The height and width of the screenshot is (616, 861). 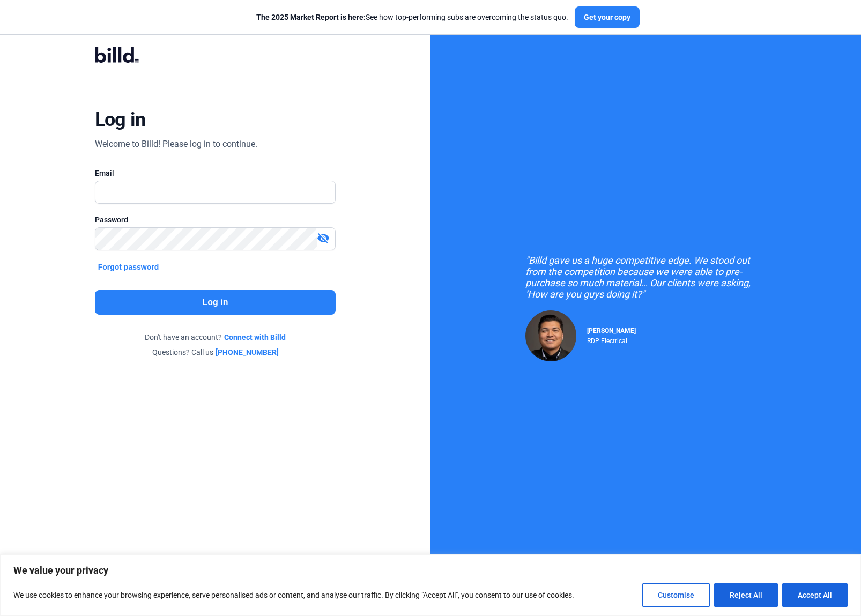 I want to click on button: Forgot password, so click(x=129, y=267).